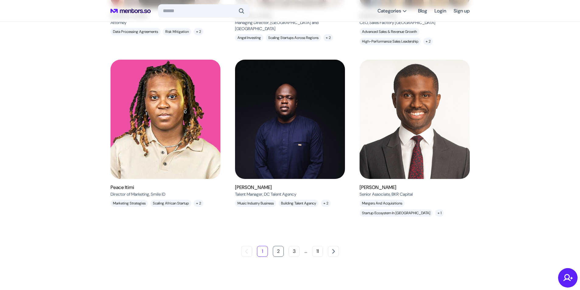 The image size is (580, 290). I want to click on h6: Peace Itimi, so click(138, 188).